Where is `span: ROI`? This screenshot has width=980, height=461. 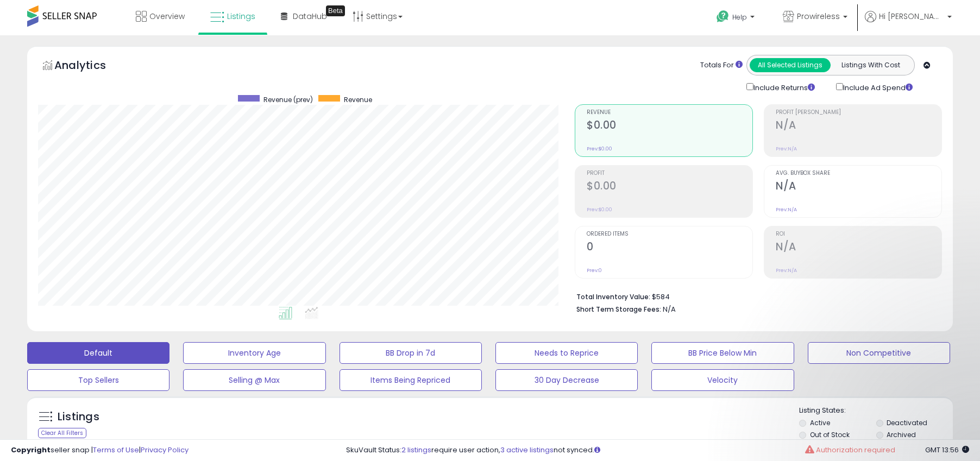
span: ROI is located at coordinates (858, 234).